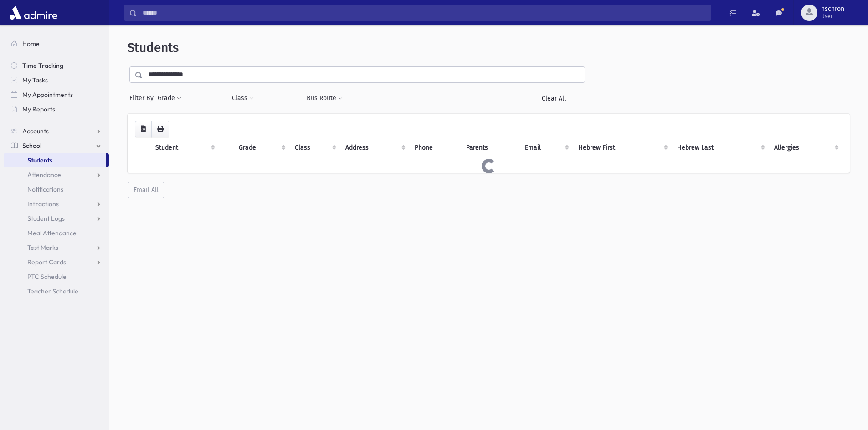  Describe the element at coordinates (31, 44) in the screenshot. I see `span: Home` at that location.